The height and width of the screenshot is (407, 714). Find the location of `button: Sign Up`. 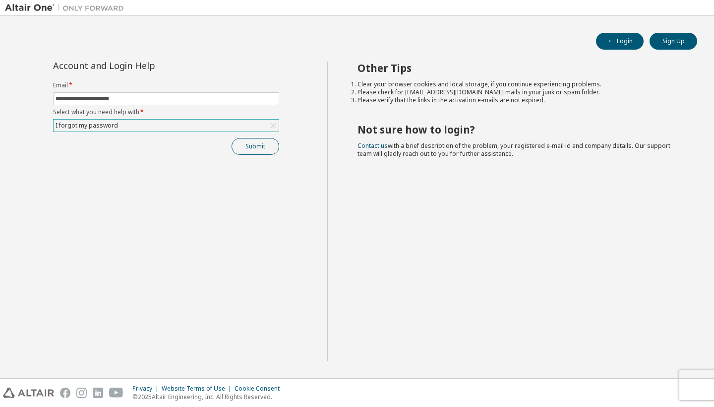

button: Sign Up is located at coordinates (674, 41).